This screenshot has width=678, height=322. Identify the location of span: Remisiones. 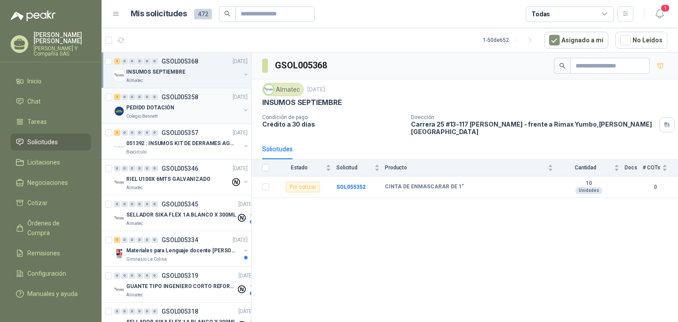
(44, 253).